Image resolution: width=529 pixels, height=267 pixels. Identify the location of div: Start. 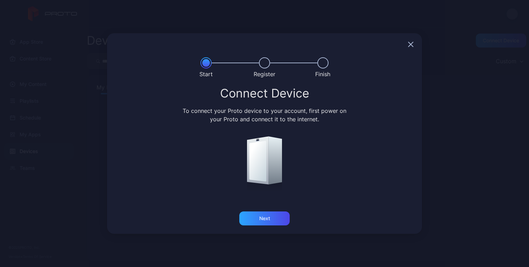
(206, 74).